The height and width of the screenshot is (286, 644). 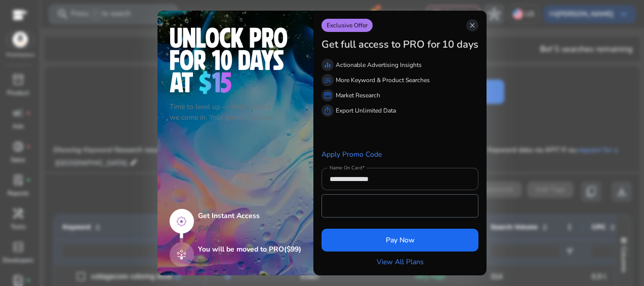 I want to click on p: Time to level up — that's where we come in. Your growth partner!, so click(x=236, y=112).